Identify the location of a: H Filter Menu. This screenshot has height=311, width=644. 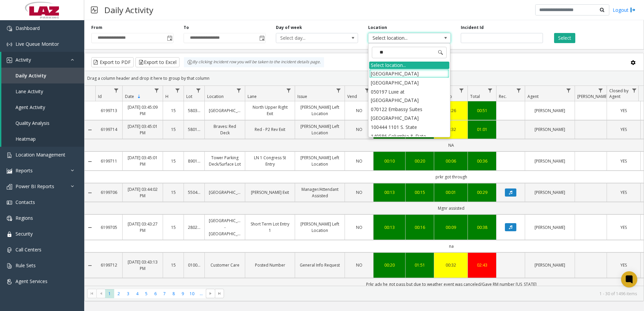
(177, 90).